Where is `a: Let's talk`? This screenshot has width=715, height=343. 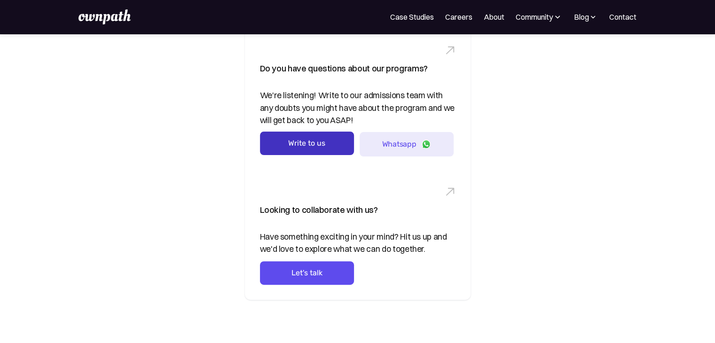
a: Let's talk is located at coordinates (307, 273).